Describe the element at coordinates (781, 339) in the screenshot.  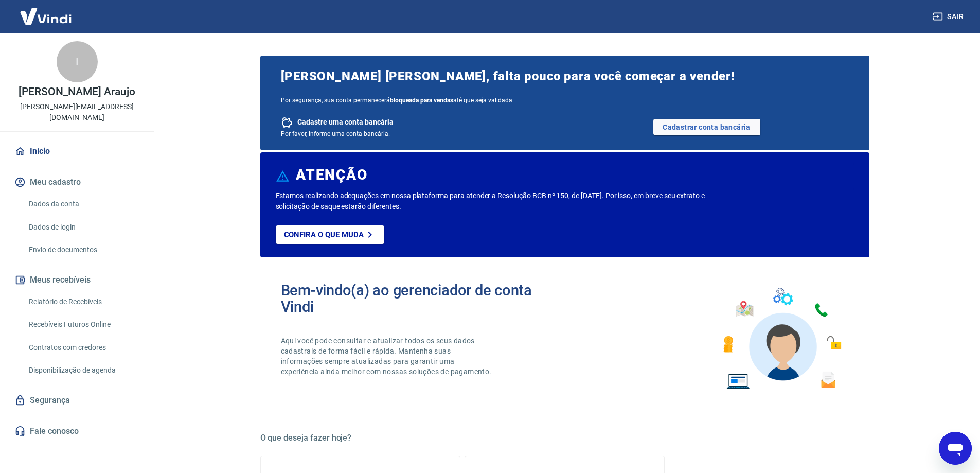
I see `img: Imagem de um avatar masculino com diversos icones exemplificando as funcionalidades do gerenciado...` at that location.